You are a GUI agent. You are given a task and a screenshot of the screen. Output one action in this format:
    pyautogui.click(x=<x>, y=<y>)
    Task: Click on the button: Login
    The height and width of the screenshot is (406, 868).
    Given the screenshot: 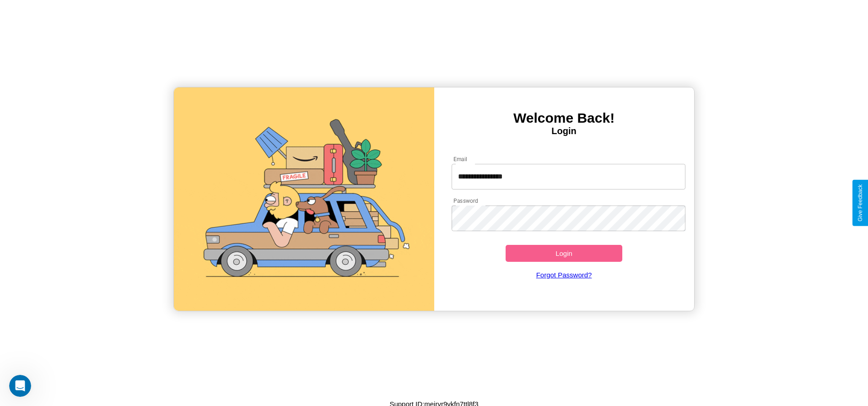 What is the action you would take?
    pyautogui.click(x=565, y=253)
    